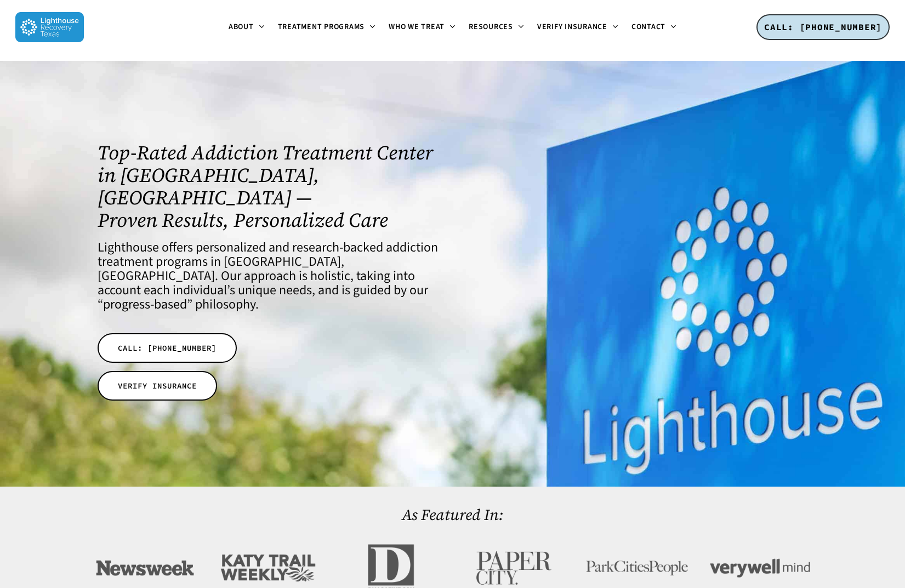 The height and width of the screenshot is (588, 905). Describe the element at coordinates (327, 27) in the screenshot. I see `a: Treatment Programs` at that location.